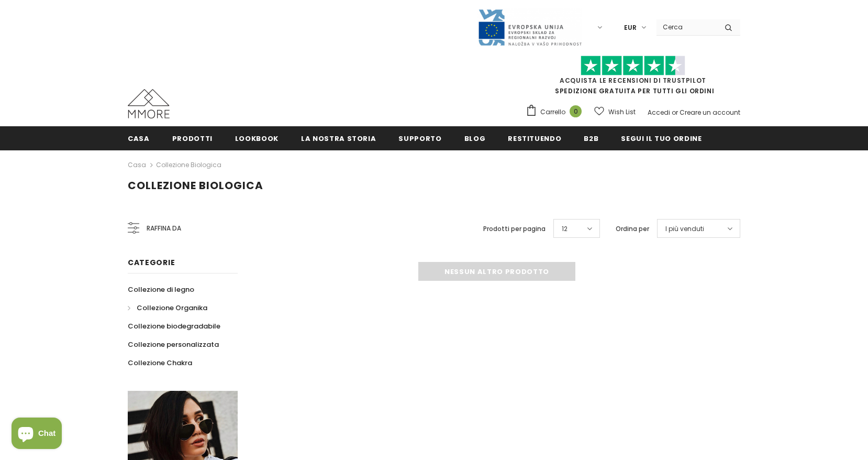  What do you see at coordinates (631, 28) in the screenshot?
I see `span: EUR` at bounding box center [631, 28].